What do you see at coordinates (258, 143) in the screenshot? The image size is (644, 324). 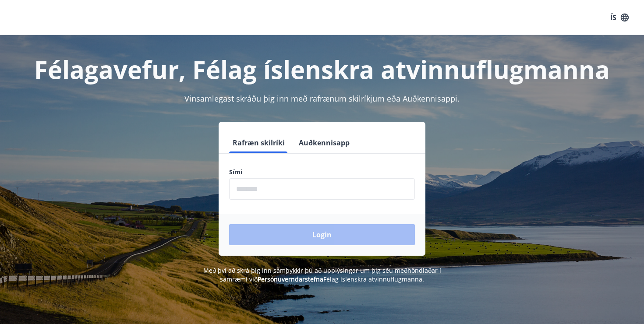 I see `button: Rafræn skilríki` at bounding box center [258, 143].